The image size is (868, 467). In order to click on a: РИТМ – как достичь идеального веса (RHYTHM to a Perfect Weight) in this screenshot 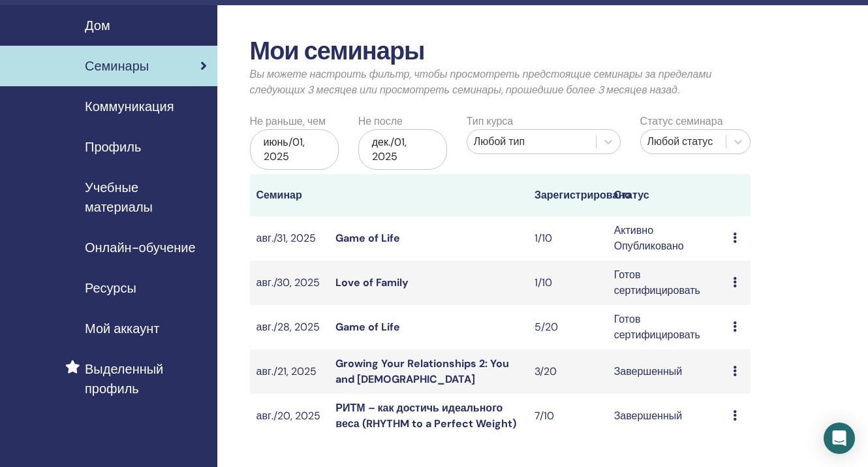, I will do `click(425, 415)`.